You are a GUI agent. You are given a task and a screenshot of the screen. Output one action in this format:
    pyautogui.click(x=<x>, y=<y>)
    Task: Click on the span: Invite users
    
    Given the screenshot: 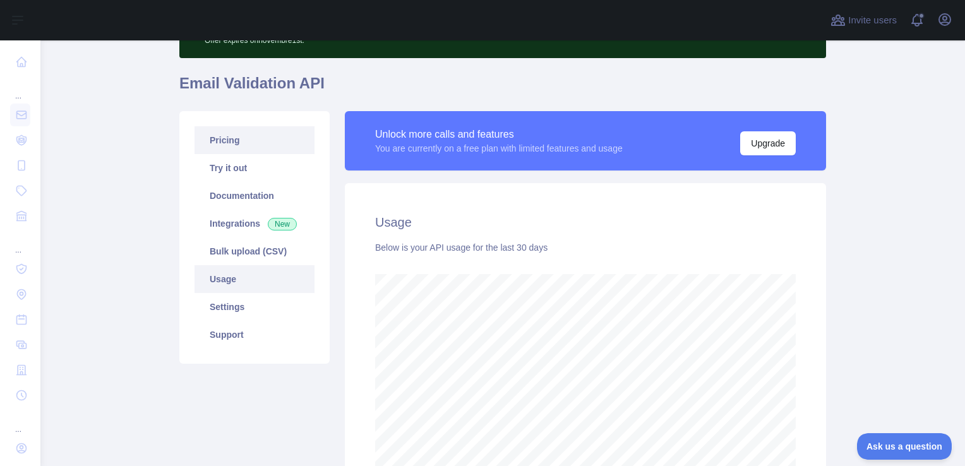 What is the action you would take?
    pyautogui.click(x=872, y=20)
    